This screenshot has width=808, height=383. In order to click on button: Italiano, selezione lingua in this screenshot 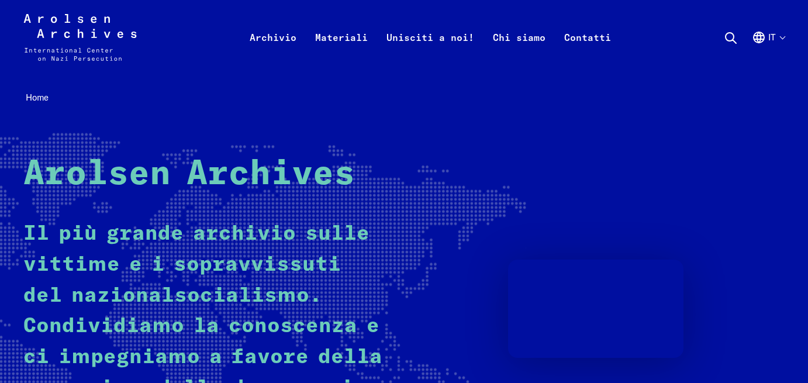, I will do `click(768, 51)`.